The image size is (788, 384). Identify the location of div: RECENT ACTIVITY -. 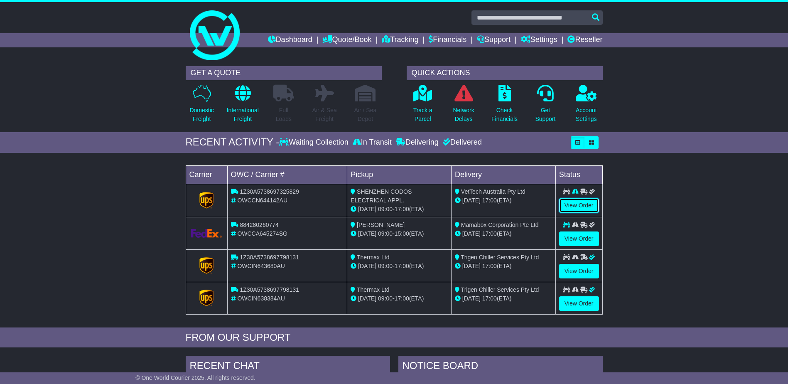
(232, 142).